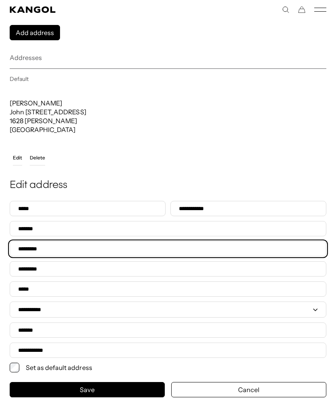 This screenshot has width=336, height=409. Describe the element at coordinates (87, 390) in the screenshot. I see `button: Save` at that location.